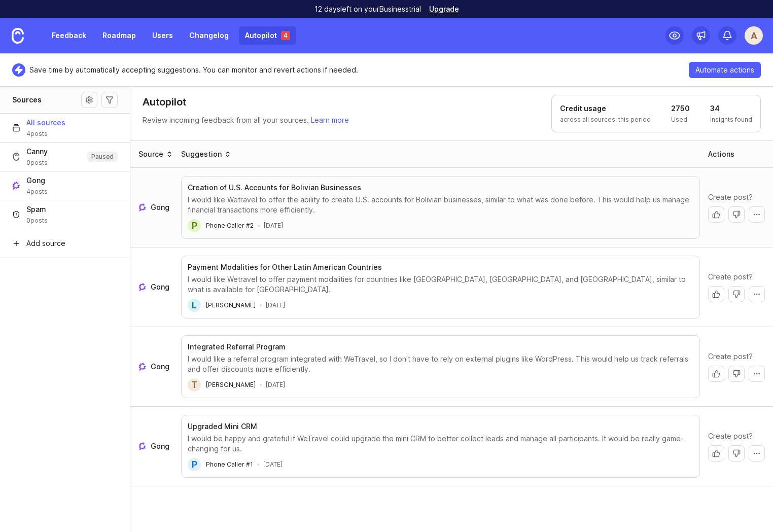 Image resolution: width=773 pixels, height=532 pixels. I want to click on div: Suggestion, so click(201, 154).